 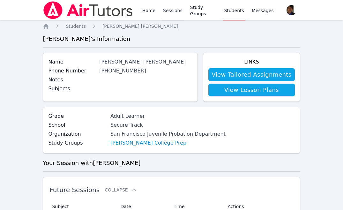 I want to click on nav: Breadcrumb, so click(x=171, y=26).